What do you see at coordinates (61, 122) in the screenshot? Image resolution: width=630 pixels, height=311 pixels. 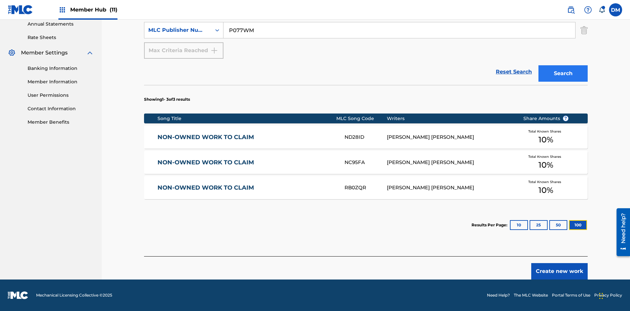 I see `a: Member Benefits` at bounding box center [61, 122].